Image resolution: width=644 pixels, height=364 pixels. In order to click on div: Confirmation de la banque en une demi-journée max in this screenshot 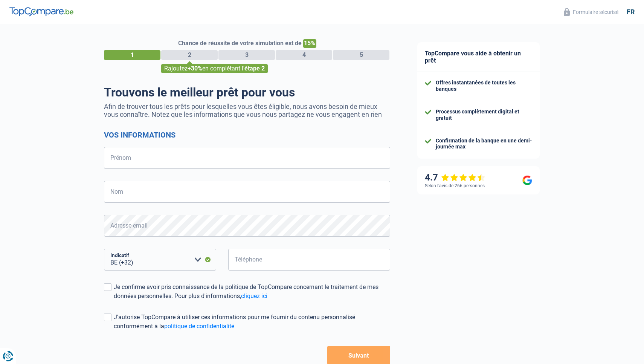, I will do `click(484, 144)`.